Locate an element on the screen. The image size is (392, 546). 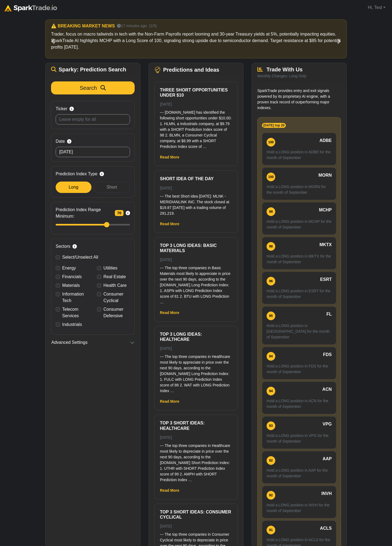
span: Select/Unselect All is located at coordinates (80, 257).